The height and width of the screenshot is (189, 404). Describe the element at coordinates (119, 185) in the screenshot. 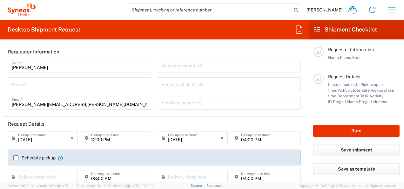

I see `span: Client: 2025.18.0-198a450` at that location.